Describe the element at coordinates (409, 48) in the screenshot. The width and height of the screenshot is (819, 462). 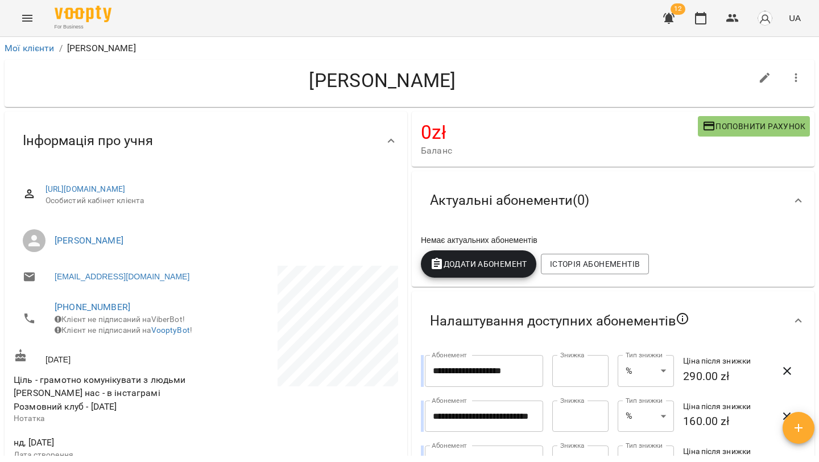
I see `nav: breadcrumb` at that location.